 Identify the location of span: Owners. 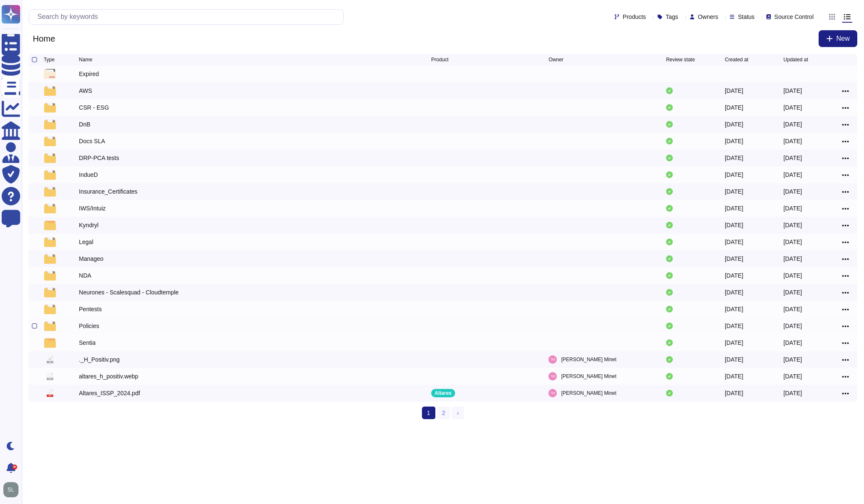
(708, 17).